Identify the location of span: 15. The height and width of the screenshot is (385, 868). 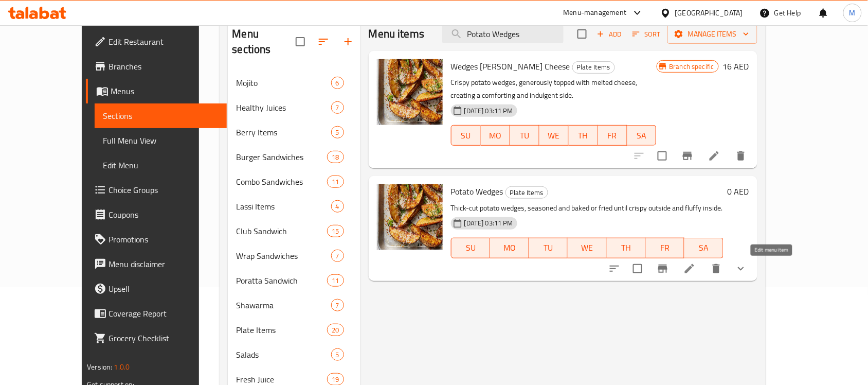
(335, 231).